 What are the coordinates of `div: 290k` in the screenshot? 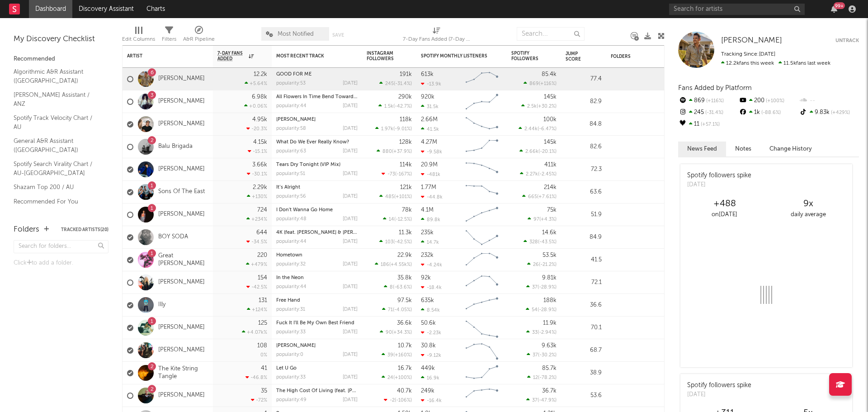 It's located at (405, 97).